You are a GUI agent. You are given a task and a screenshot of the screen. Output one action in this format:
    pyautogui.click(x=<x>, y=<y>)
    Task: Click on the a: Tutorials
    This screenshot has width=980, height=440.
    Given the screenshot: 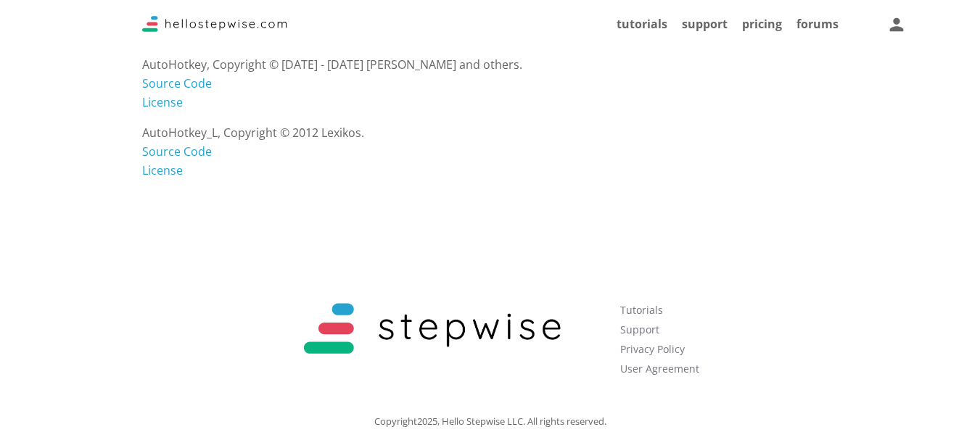 What is the action you would take?
    pyautogui.click(x=642, y=309)
    